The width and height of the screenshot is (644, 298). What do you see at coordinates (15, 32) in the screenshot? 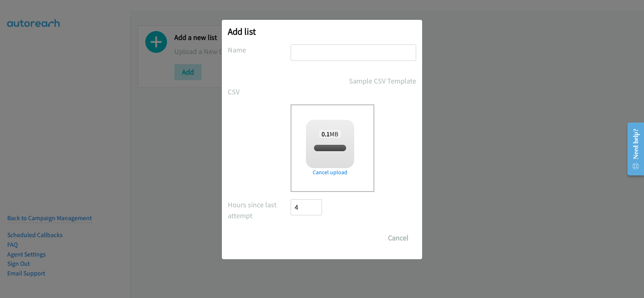
I see `div: Open Resource Center` at bounding box center [15, 32].